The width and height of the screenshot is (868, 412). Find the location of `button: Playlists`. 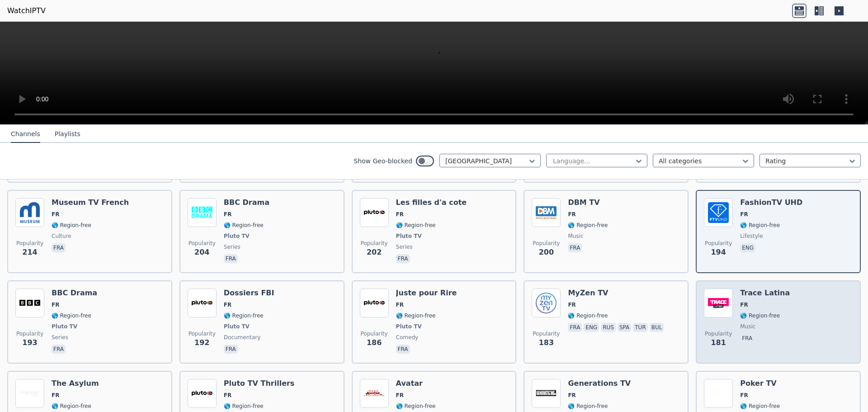

button: Playlists is located at coordinates (67, 134).